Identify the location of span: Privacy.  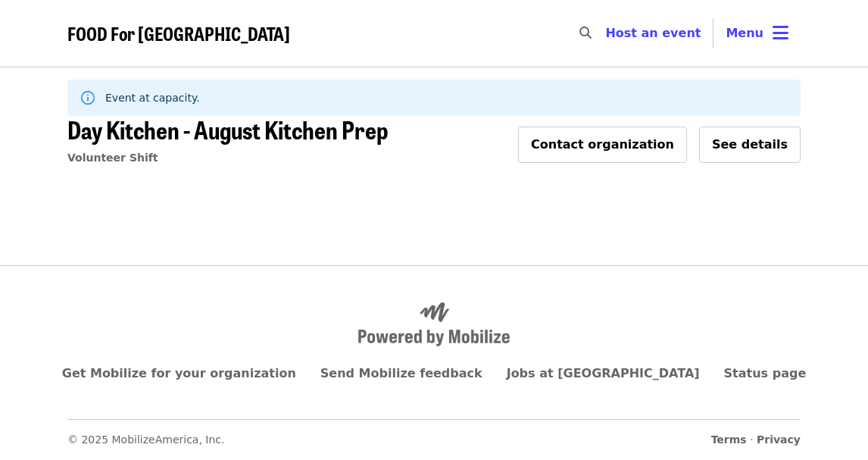
(779, 440).